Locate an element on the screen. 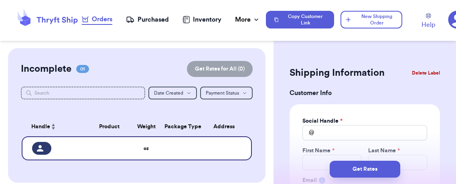  button: Copy Customer Link is located at coordinates (300, 20).